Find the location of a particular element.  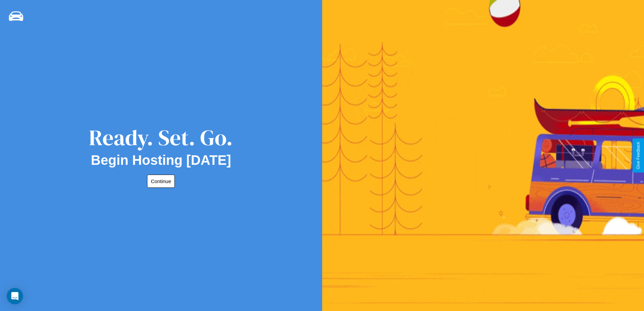

button: Continue is located at coordinates (161, 181).